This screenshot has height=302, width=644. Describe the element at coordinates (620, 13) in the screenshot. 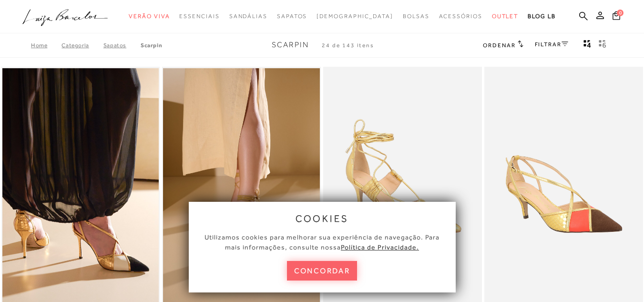

I see `span: 0` at that location.